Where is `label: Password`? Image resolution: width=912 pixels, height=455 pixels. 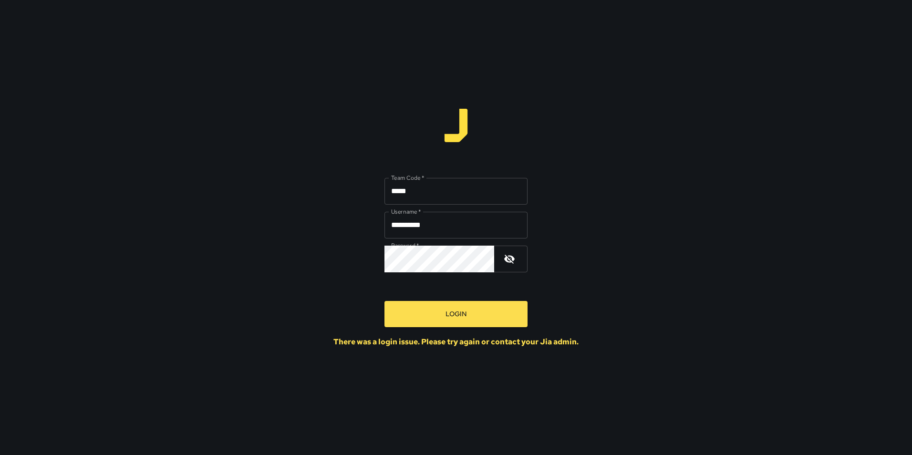
label: Password is located at coordinates (405, 245).